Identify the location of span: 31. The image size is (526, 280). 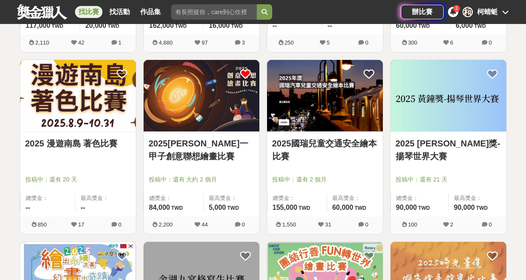
(328, 224).